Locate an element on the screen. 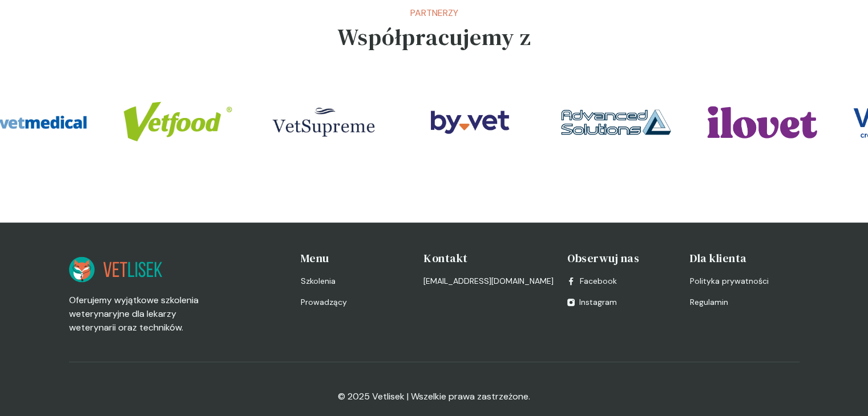 The width and height of the screenshot is (868, 416). h4: Menu is located at coordinates (355, 258).